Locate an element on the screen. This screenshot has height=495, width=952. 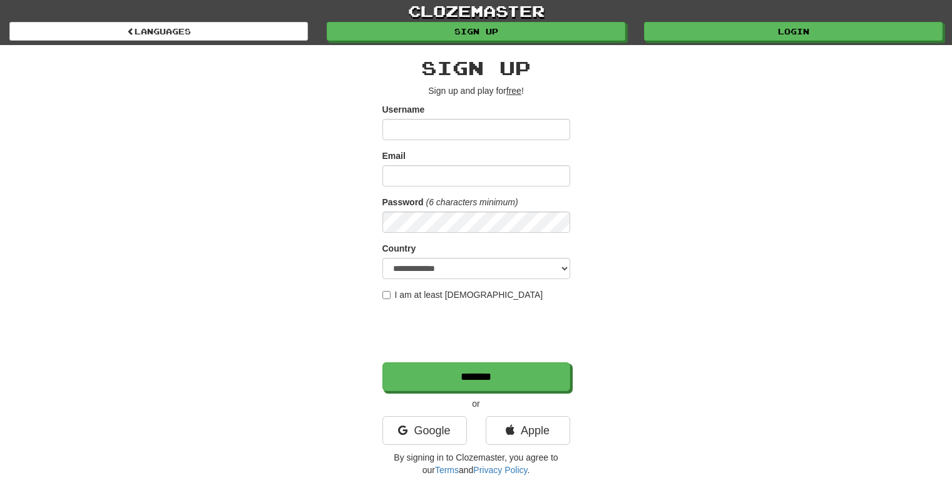
a: Sign up is located at coordinates (476, 31).